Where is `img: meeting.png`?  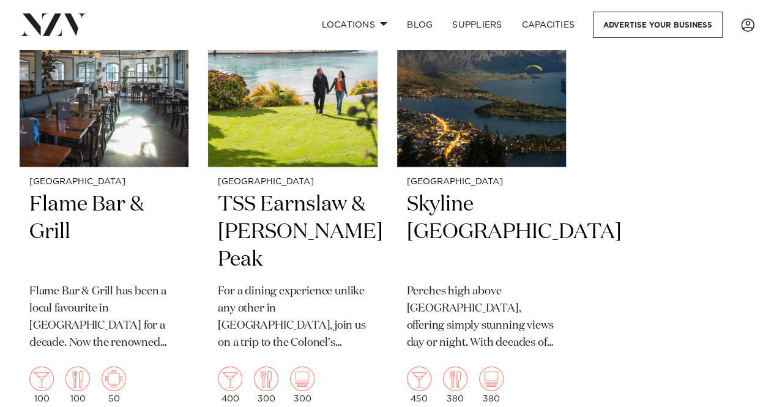 img: meeting.png is located at coordinates (114, 379).